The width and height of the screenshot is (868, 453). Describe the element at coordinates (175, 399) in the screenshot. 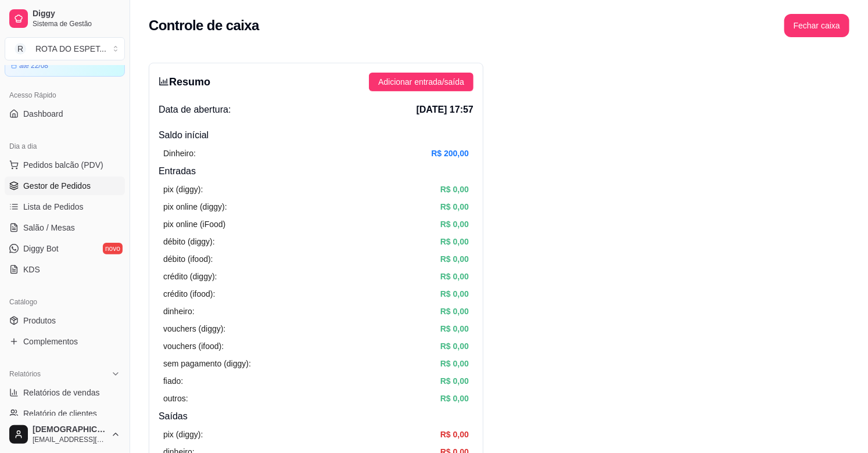

I see `article: outros:` at that location.